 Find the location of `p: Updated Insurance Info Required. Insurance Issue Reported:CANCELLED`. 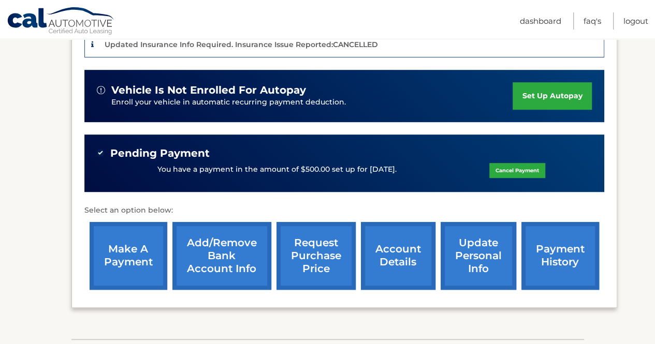

p: Updated Insurance Info Required. Insurance Issue Reported:CANCELLED is located at coordinates (241, 45).